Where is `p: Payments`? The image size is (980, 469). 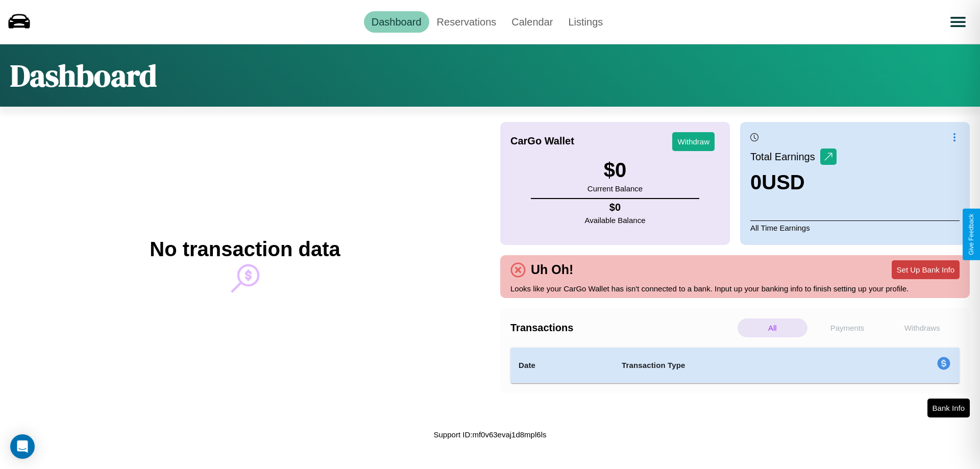 p: Payments is located at coordinates (847, 328).